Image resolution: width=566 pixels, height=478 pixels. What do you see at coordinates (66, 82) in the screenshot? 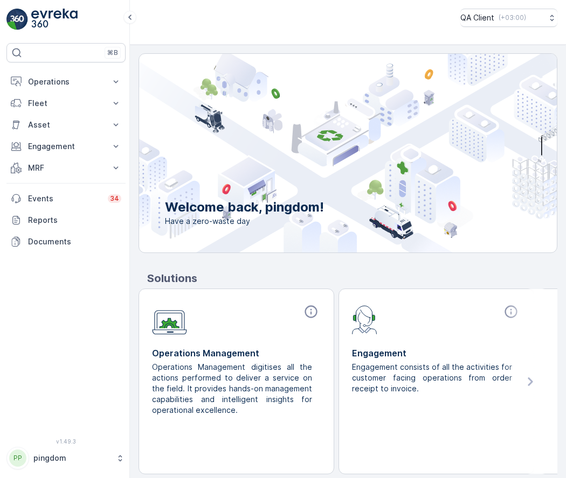
I see `p: Operations` at bounding box center [66, 82].